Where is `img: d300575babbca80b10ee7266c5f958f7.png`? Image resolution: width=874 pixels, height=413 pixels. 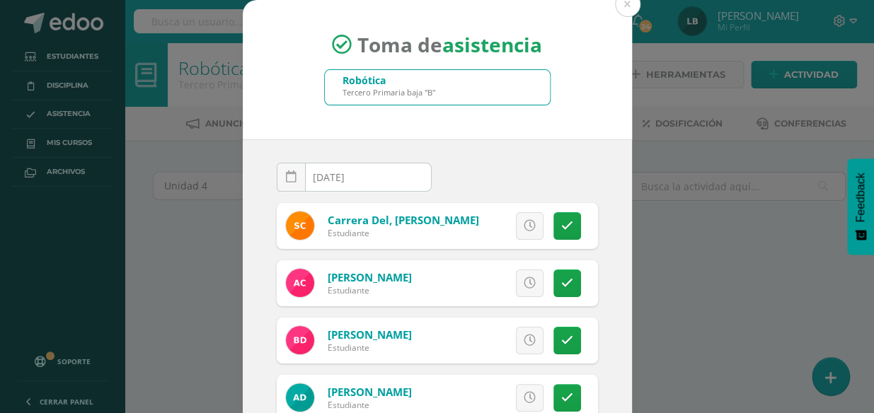
img: d300575babbca80b10ee7266c5f958f7.png is located at coordinates (300, 226).